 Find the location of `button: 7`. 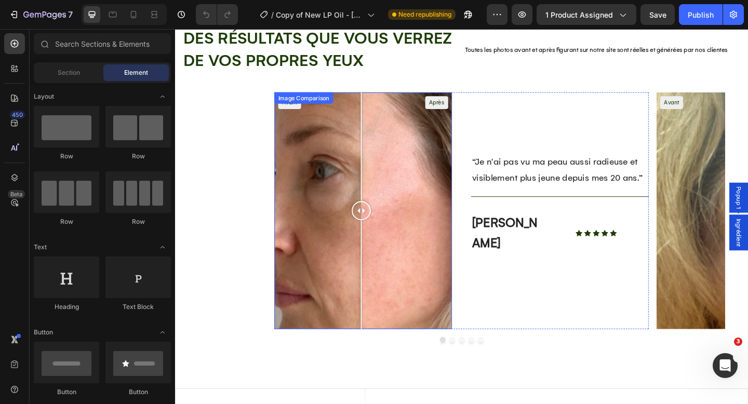

button: 7 is located at coordinates (41, 15).